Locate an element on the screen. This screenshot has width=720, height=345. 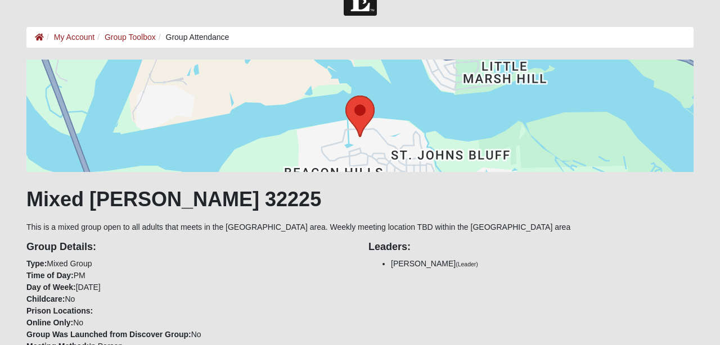
li: Group Attendance is located at coordinates (192, 37).